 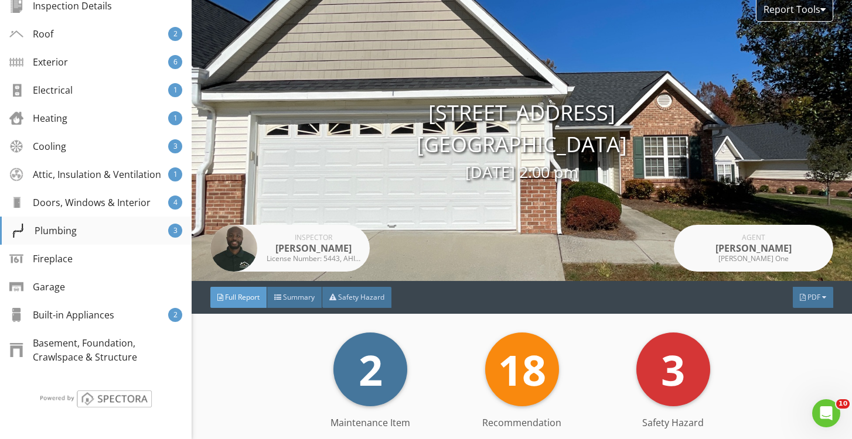 What do you see at coordinates (80, 203) in the screenshot?
I see `div: Doors, Windows & Interior` at bounding box center [80, 203].